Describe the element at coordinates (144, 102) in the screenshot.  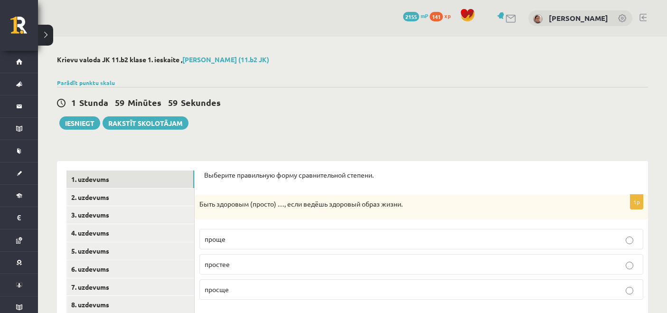
I see `span: Minūtes` at that location.